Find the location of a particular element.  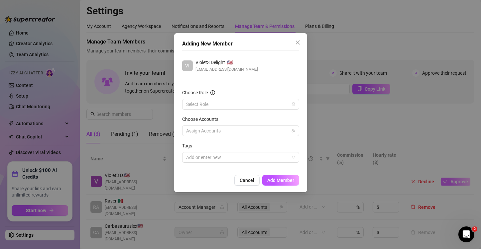

span: lock is located at coordinates (294, 104).